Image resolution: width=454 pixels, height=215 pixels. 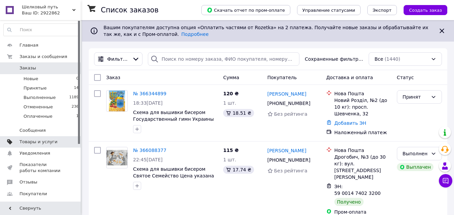 What do you see at coordinates (76, 88) in the screenshot?
I see `span: 14` at bounding box center [76, 88].